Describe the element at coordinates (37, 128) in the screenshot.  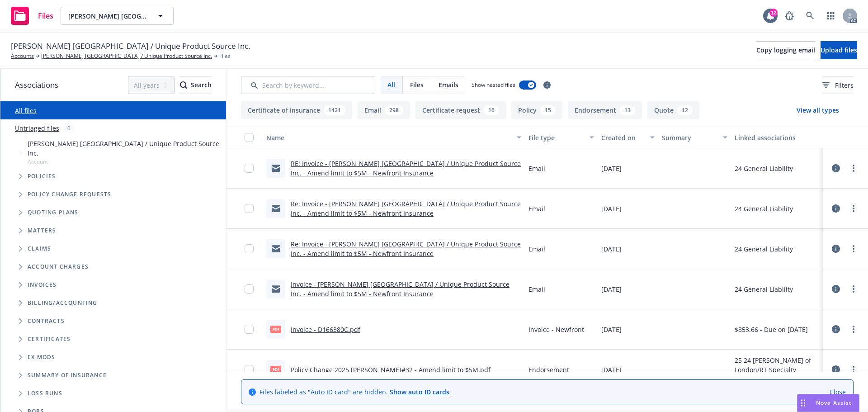
I see `a: Untriaged files` at that location.